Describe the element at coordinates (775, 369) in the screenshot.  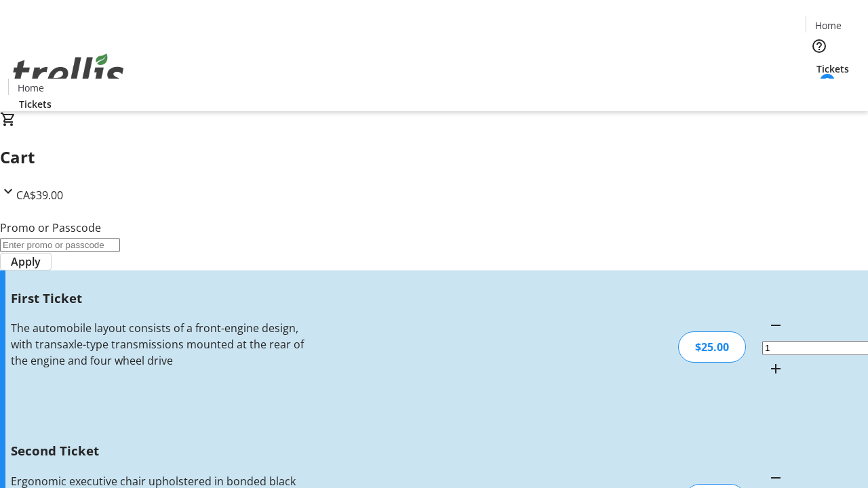
I see `button: Increment by one` at that location.